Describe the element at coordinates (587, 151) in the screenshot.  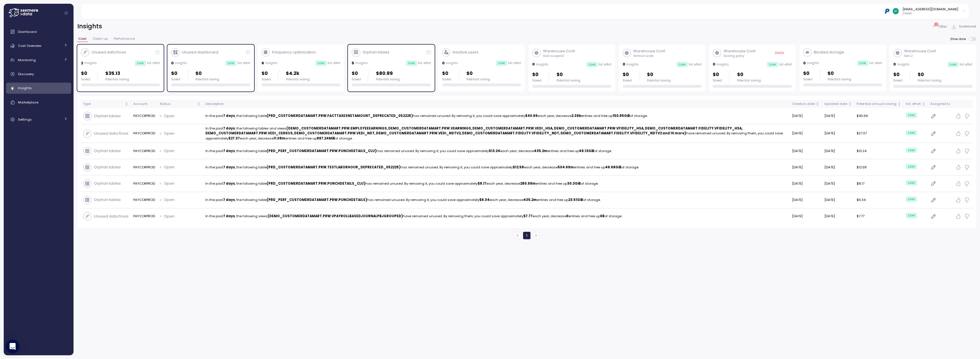
I see `strong: 49.13GiB` at that location.